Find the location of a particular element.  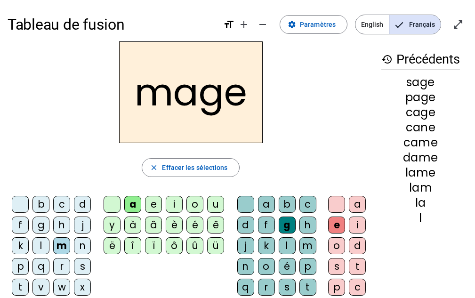

div: à is located at coordinates (133, 225).